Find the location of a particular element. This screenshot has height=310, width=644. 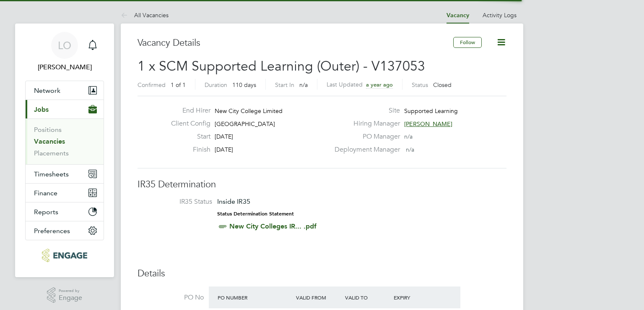

a: Placements is located at coordinates (51, 153).